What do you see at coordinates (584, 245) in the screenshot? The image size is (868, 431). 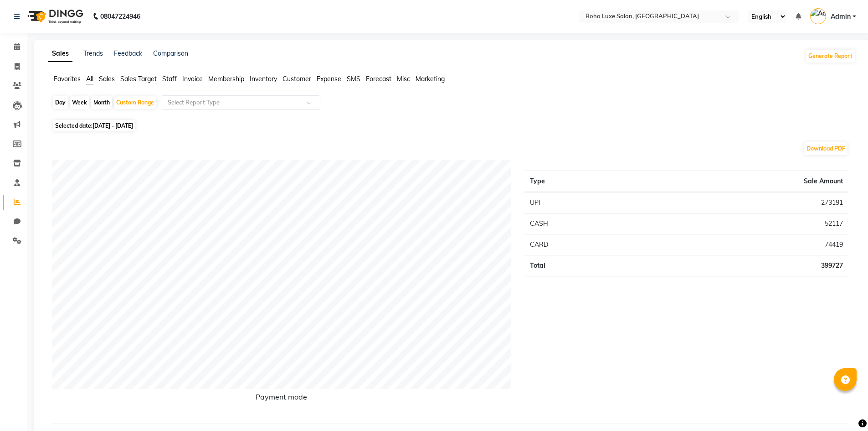 I see `td: CARD` at bounding box center [584, 245].